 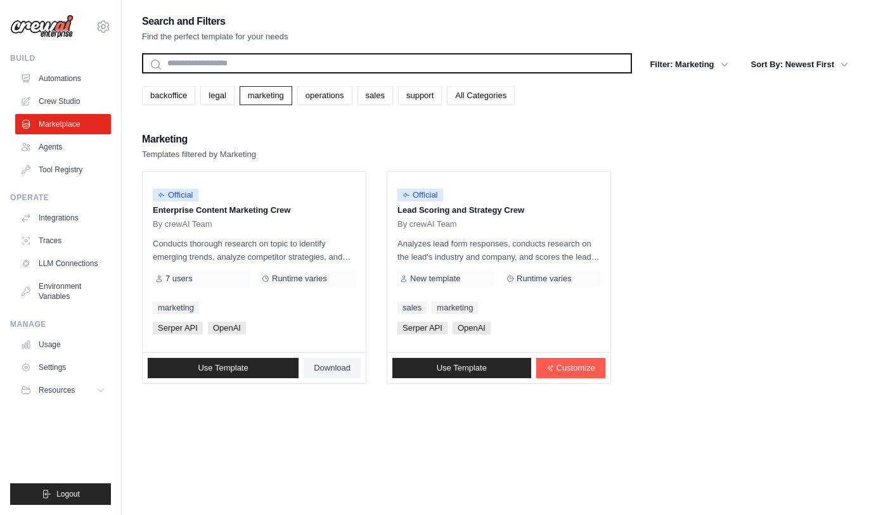 I want to click on button: Filter: Marketing, so click(x=689, y=65).